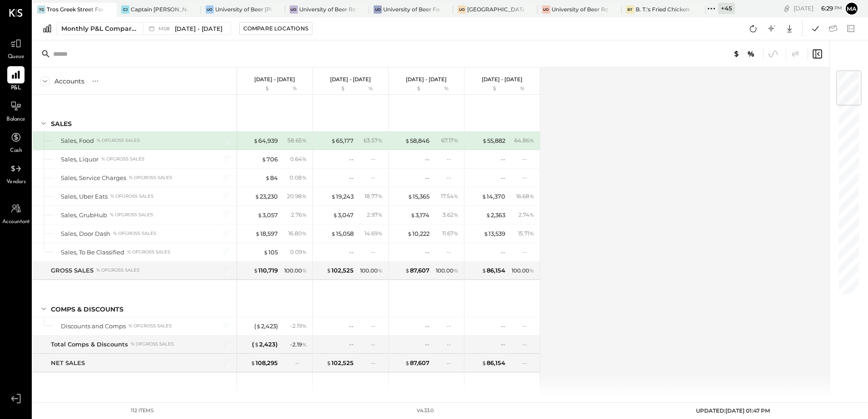 The width and height of the screenshot is (868, 419). What do you see at coordinates (449, 196) in the screenshot?
I see `div: 17.54` at bounding box center [449, 196].